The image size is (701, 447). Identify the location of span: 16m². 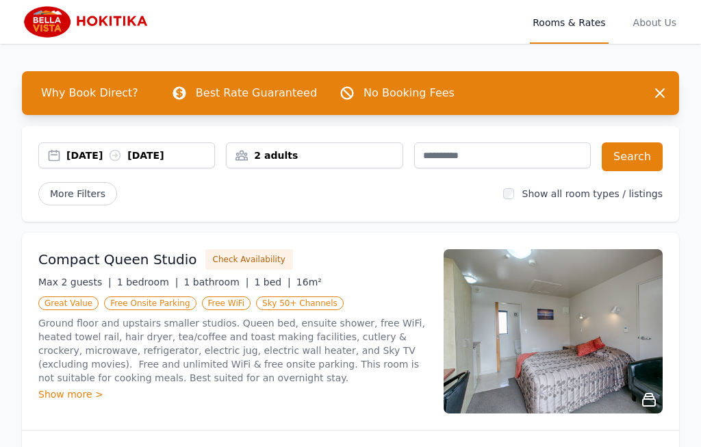
(309, 282).